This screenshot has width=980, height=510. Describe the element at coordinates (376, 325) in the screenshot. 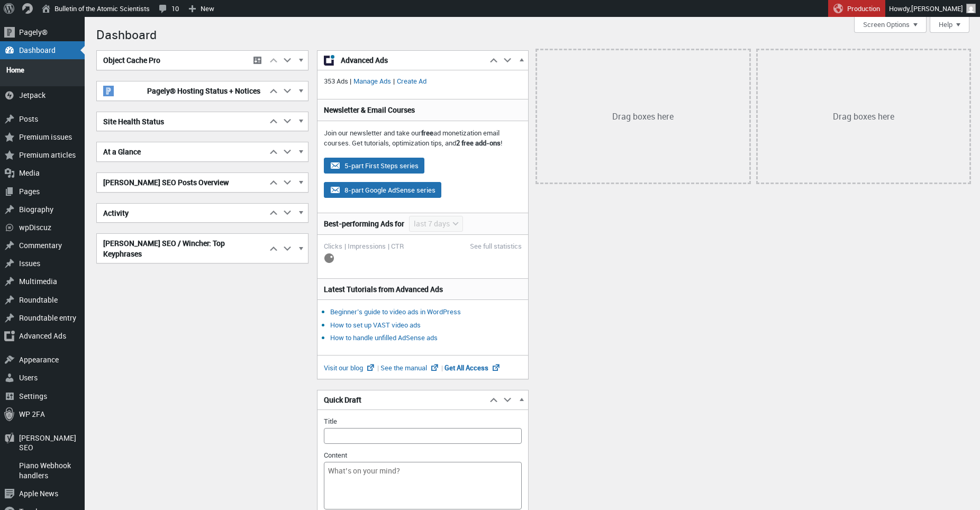

I see `a: How to set up VAST video ads` at that location.